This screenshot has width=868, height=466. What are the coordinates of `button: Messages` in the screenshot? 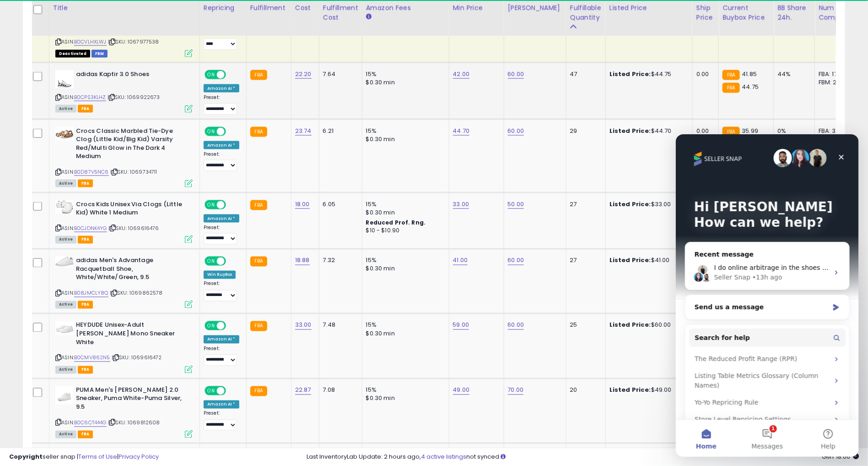 It's located at (91, 304).